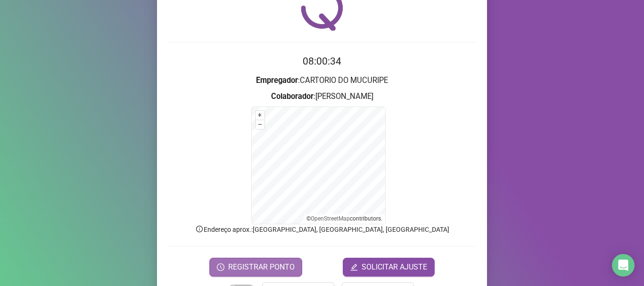 This screenshot has width=644, height=286. Describe the element at coordinates (394, 267) in the screenshot. I see `span: SOLICITAR AJUSTE` at that location.